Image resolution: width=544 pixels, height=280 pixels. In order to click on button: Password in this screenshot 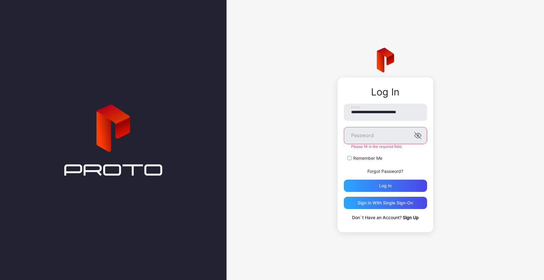, I will do `click(418, 136)`.